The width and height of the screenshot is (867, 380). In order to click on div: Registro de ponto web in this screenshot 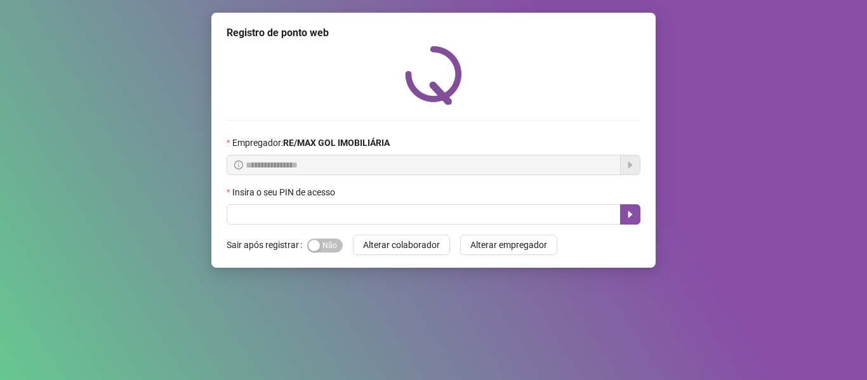, I will do `click(433, 33)`.